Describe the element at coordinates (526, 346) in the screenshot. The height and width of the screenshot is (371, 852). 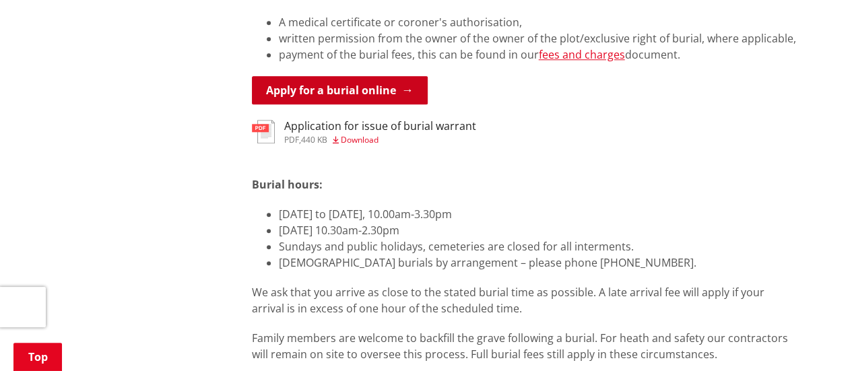
I see `p: Family members are welcome to backfill the grave following a burial. For heath and safety our con...` at that location.